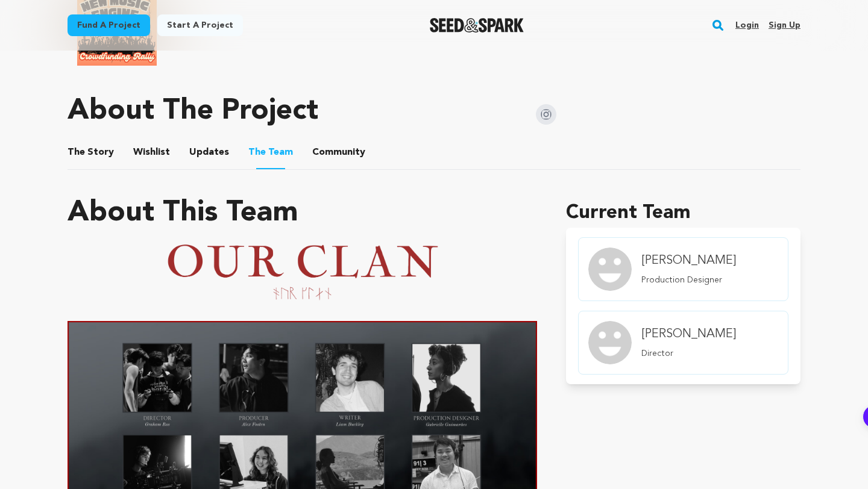  Describe the element at coordinates (209, 153) in the screenshot. I see `span: Updates` at that location.